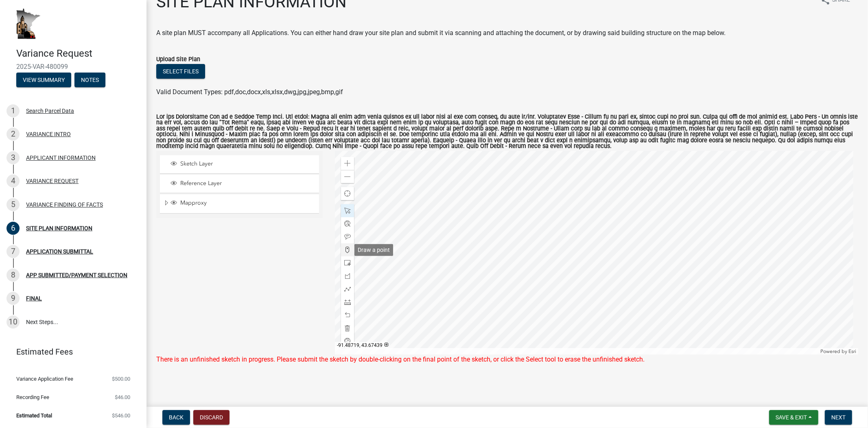 The image size is (868, 428). What do you see at coordinates (347, 164) in the screenshot?
I see `div: Zoom in` at bounding box center [347, 164].